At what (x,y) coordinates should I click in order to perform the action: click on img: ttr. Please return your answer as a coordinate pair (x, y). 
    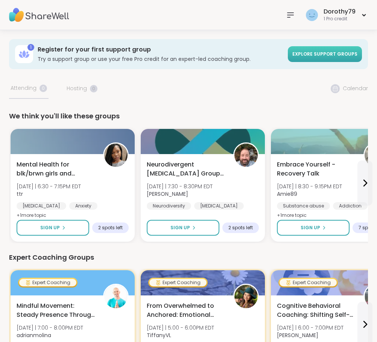
    Looking at the image, I should click on (116, 155).